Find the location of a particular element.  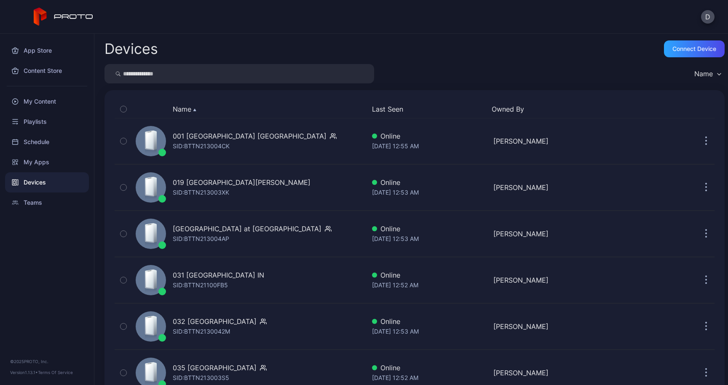

div: Content Store is located at coordinates (47, 71).